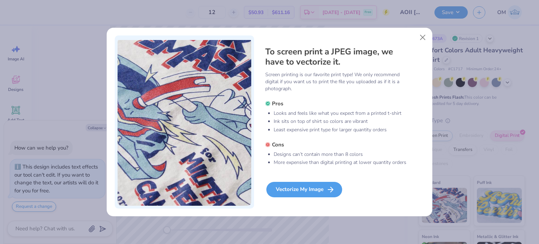 This screenshot has width=539, height=244. I want to click on li: Looks and feels like what you expect from a printed t-shirt, so click(341, 113).